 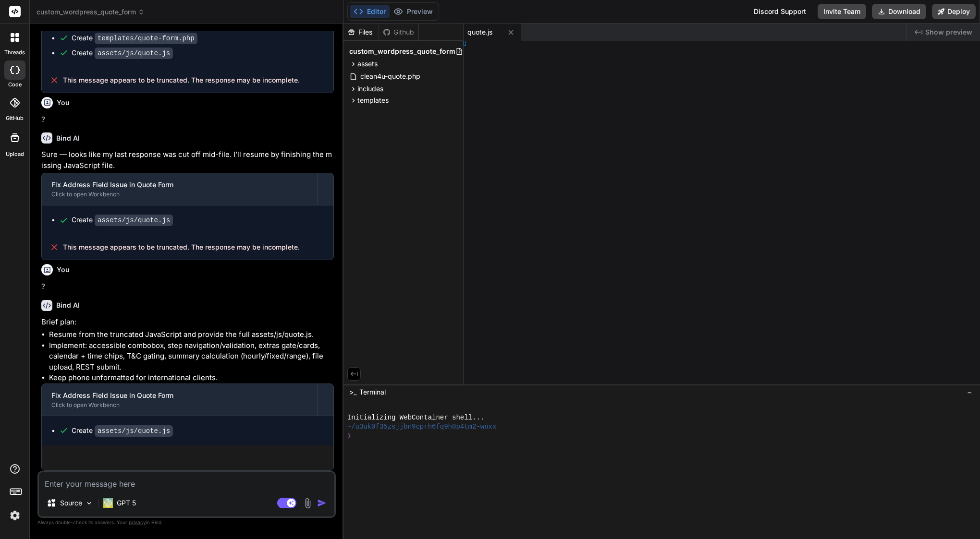 I want to click on span: clean4u-quote.php, so click(x=390, y=76).